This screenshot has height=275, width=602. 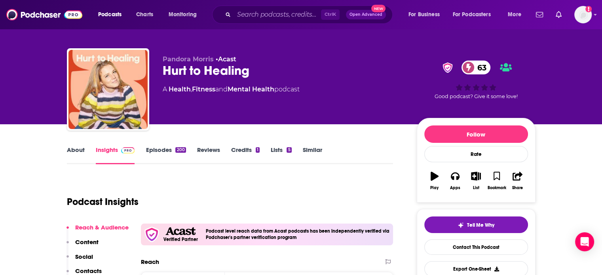 I want to click on h4: Podcast level reach data from Acast podcasts has been independently verified via Podchaser's part..., so click(x=298, y=234).